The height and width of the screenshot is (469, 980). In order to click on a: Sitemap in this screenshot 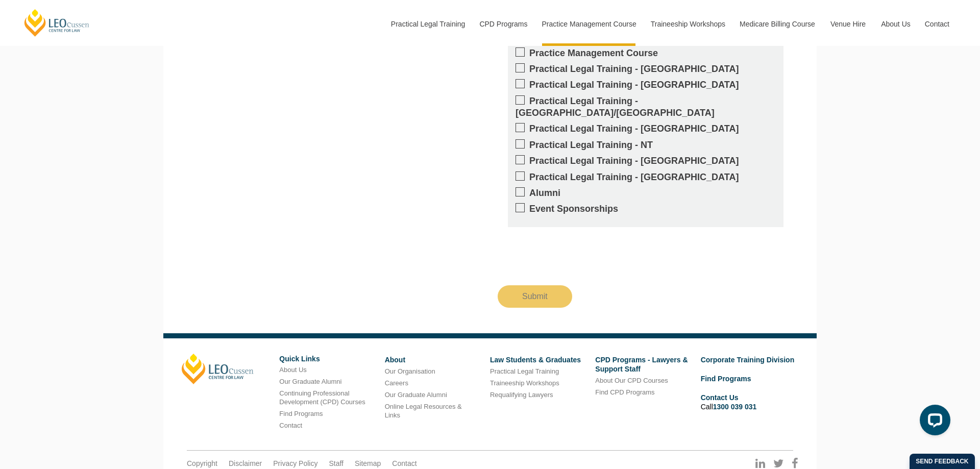, I will do `click(367, 463)`.